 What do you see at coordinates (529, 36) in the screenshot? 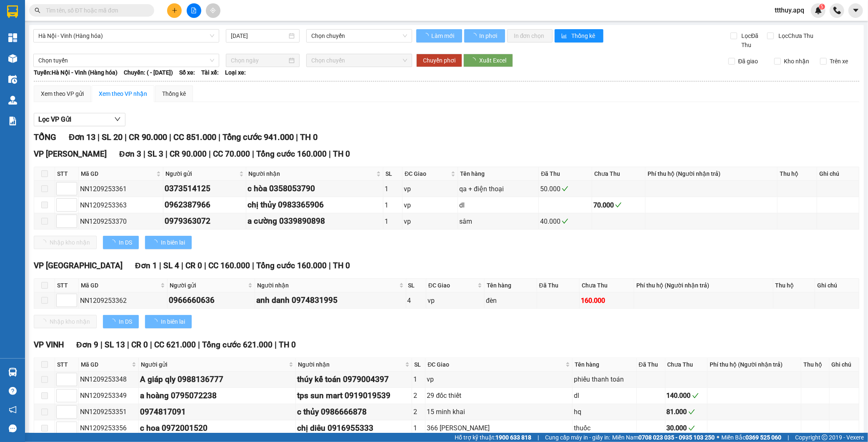
I see `button: In đơn chọn` at bounding box center [529, 36].